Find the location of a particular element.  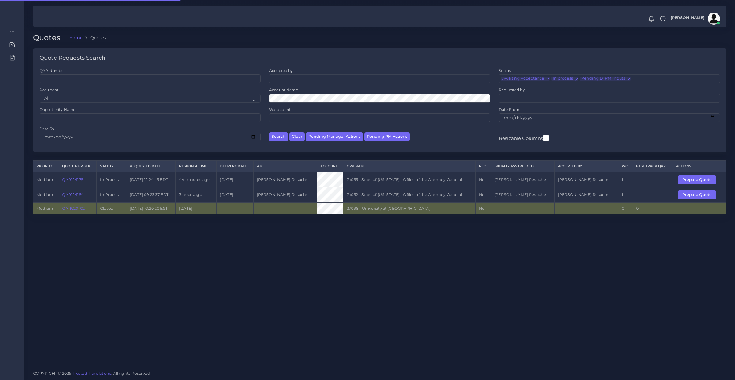

label: Accepted by is located at coordinates (281, 70).